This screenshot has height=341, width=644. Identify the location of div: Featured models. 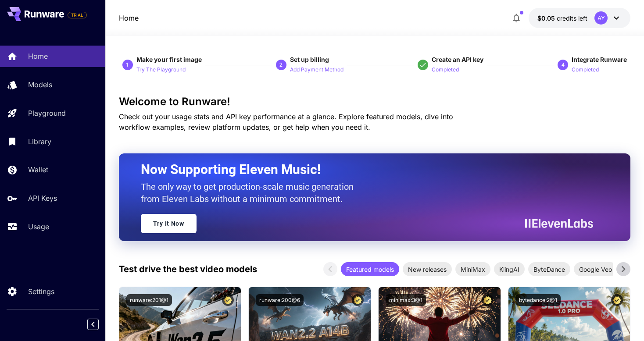
(370, 269).